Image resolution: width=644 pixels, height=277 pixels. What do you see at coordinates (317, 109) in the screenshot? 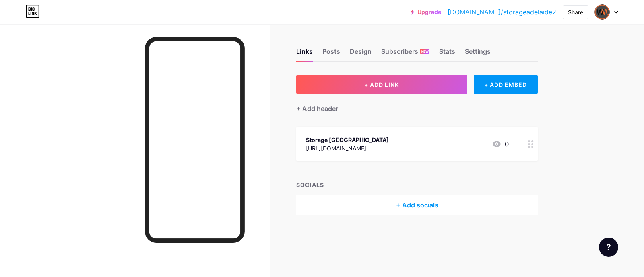
I see `div: + Add header` at bounding box center [317, 109].